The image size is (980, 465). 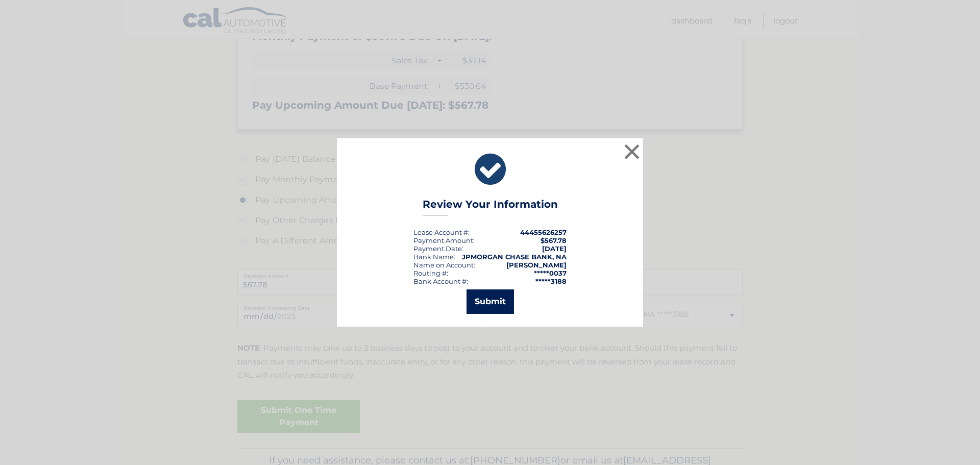 What do you see at coordinates (490, 207) in the screenshot?
I see `h3: Review Your Information` at bounding box center [490, 207].